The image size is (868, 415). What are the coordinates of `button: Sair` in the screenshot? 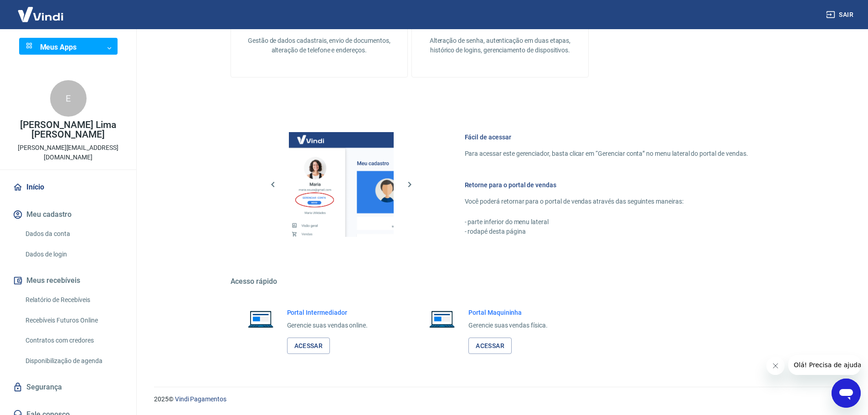 It's located at (841, 15).